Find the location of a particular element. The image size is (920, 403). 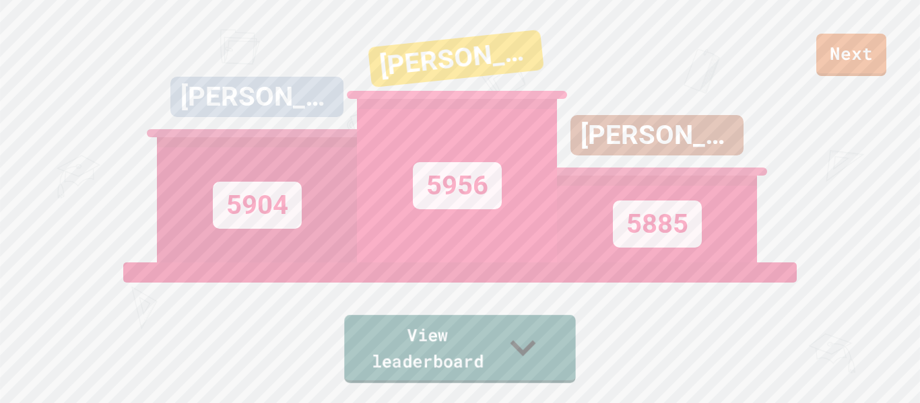

div: 5956 is located at coordinates (457, 186).